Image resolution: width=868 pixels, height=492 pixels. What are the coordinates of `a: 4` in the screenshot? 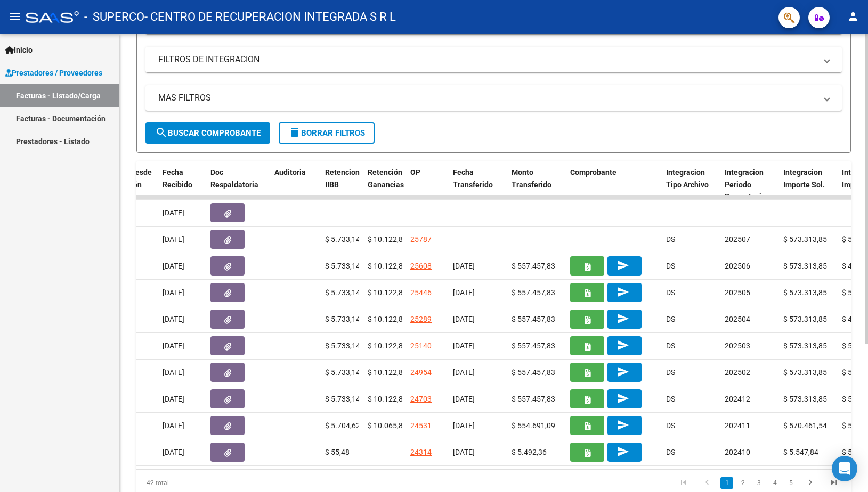 It's located at (774, 483).